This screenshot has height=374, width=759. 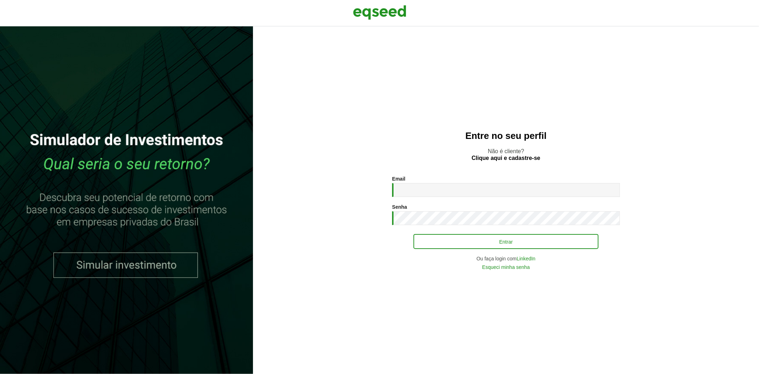 What do you see at coordinates (506, 158) in the screenshot?
I see `a: Clique aqui e cadastre-se` at bounding box center [506, 158].